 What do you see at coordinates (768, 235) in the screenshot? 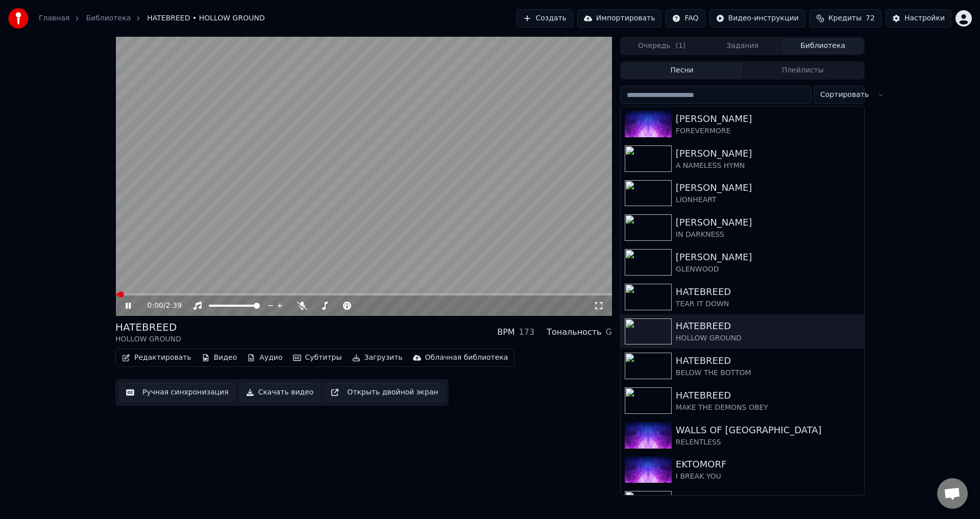
I see `div: IN DARKNESS` at bounding box center [768, 235].